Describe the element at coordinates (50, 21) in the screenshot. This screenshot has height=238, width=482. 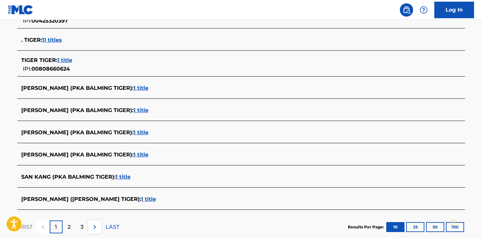
I see `span: 00425320397` at that location.